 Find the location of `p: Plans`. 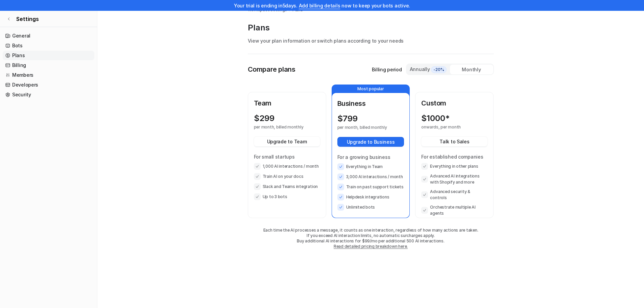

p: Plans is located at coordinates (371, 28).